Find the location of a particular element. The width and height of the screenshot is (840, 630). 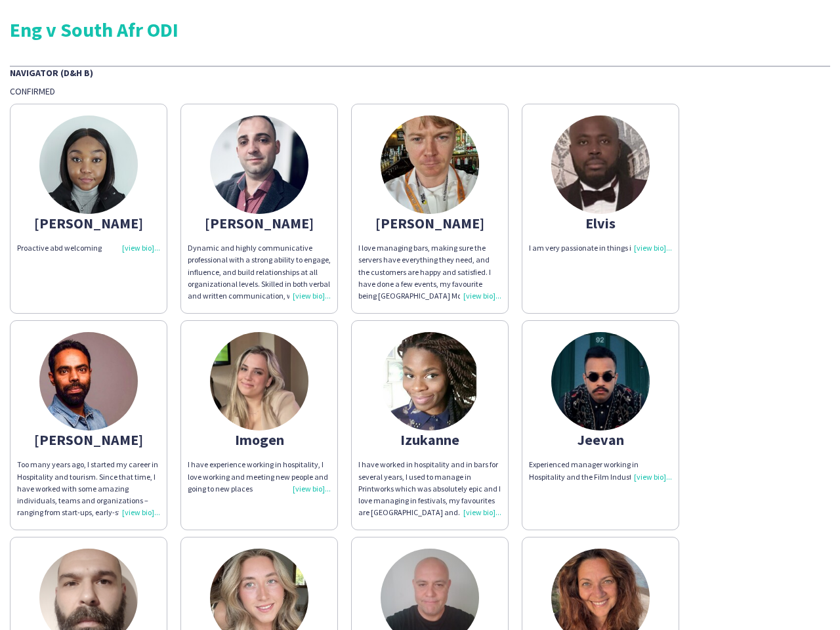

div: Dynamic and highly communicative professional with a strong ability to engage, influence, and bui... is located at coordinates (260, 272).